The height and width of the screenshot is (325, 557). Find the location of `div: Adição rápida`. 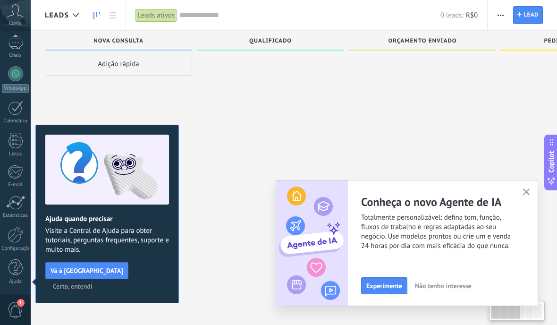

div: Adição rápida is located at coordinates (119, 64).